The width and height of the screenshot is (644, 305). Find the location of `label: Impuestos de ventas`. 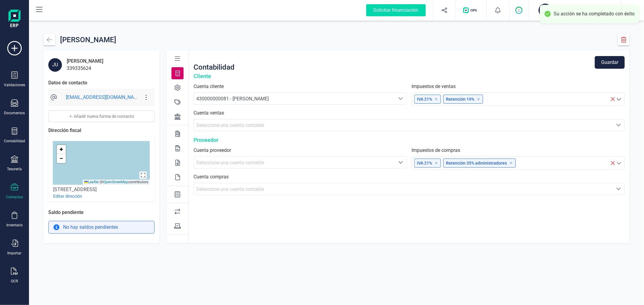

label: Impuestos de ventas is located at coordinates (518, 87).